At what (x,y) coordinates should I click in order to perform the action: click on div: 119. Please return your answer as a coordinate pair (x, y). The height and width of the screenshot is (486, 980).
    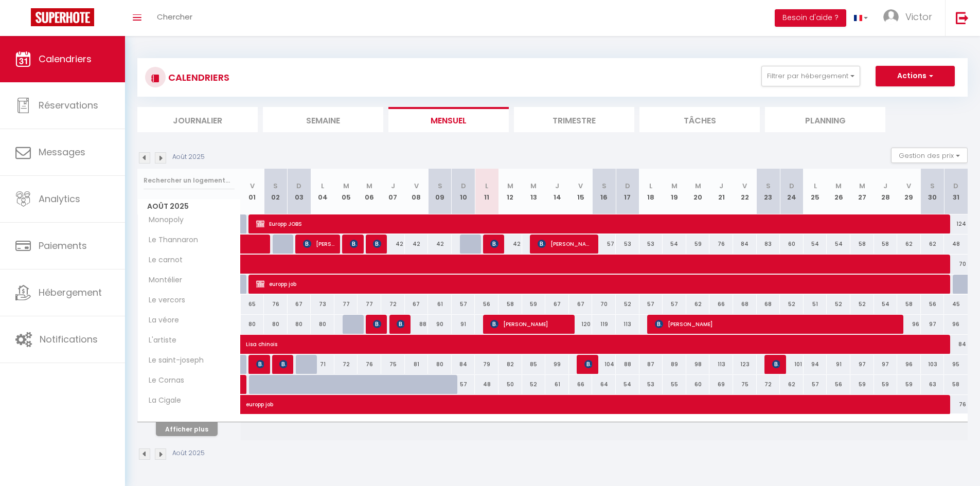
    Looking at the image, I should click on (604, 324).